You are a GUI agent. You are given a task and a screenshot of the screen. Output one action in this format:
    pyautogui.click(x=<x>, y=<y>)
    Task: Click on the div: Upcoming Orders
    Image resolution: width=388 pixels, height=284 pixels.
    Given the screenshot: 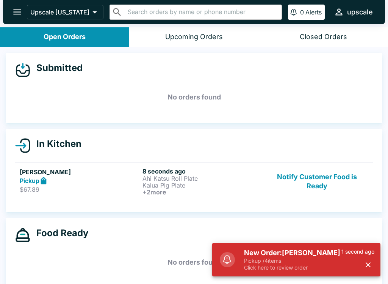 What is the action you would take?
    pyautogui.click(x=194, y=37)
    